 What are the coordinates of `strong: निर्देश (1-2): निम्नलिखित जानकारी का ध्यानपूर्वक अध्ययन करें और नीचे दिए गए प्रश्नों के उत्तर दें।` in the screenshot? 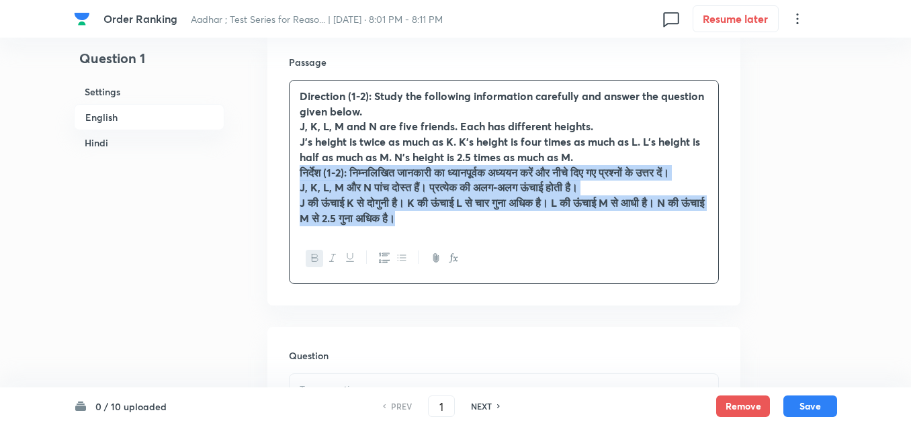 It's located at (484, 172).